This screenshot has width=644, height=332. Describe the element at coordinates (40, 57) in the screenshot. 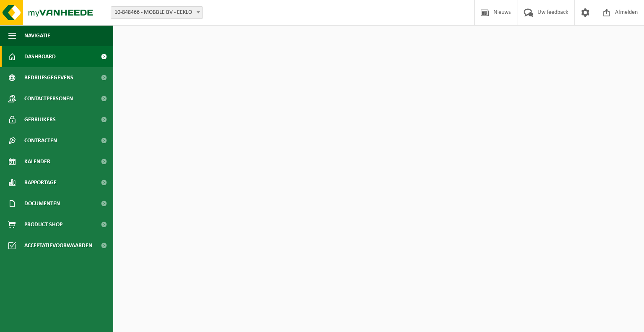

I see `span: Dashboard` at that location.